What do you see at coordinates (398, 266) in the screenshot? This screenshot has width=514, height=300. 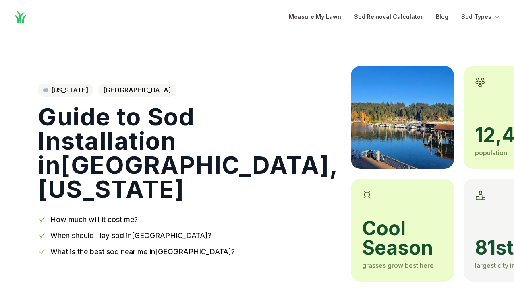 I see `span: grasses grow best here` at bounding box center [398, 266].